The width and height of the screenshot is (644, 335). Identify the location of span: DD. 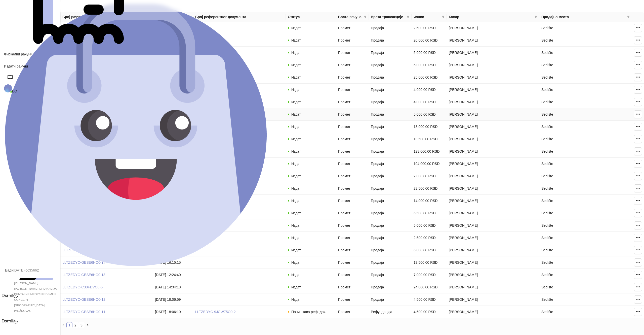
(14, 91).